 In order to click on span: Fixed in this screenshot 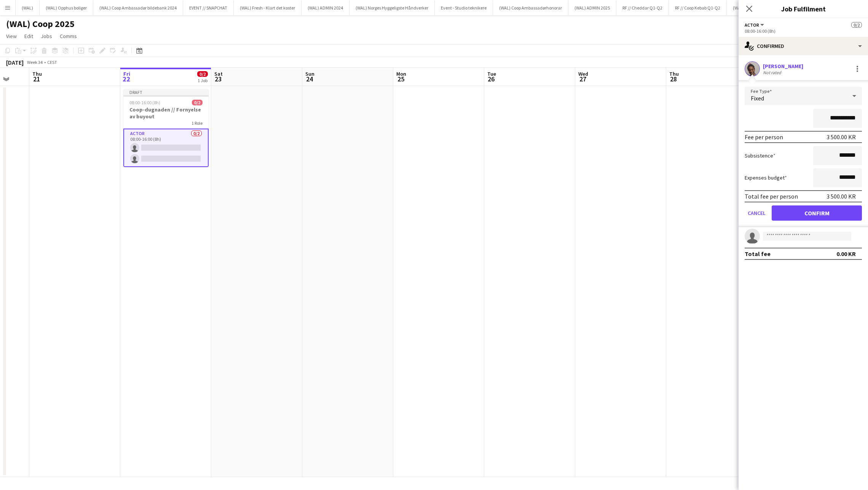, I will do `click(757, 98)`.